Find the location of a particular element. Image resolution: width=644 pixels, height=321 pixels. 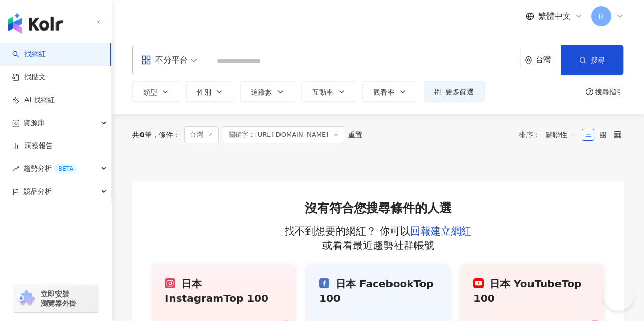

div: 台灣 is located at coordinates (548, 60).